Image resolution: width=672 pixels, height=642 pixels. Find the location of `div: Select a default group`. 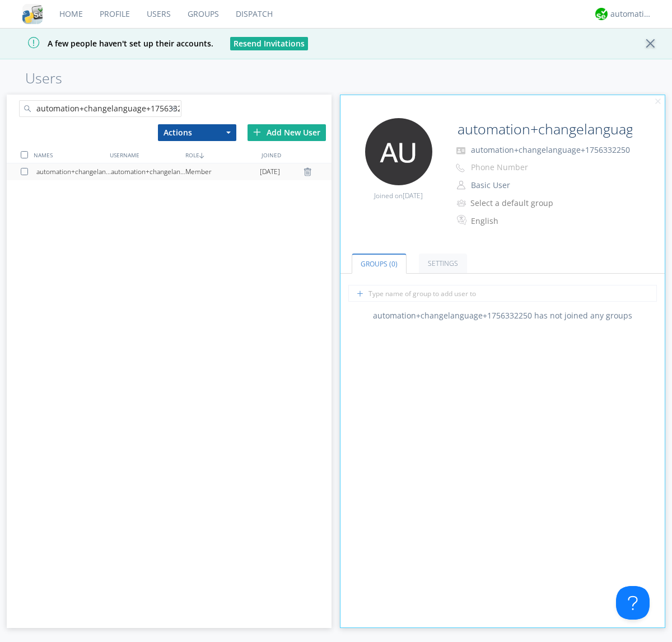

div: Select a default group is located at coordinates (517, 203).